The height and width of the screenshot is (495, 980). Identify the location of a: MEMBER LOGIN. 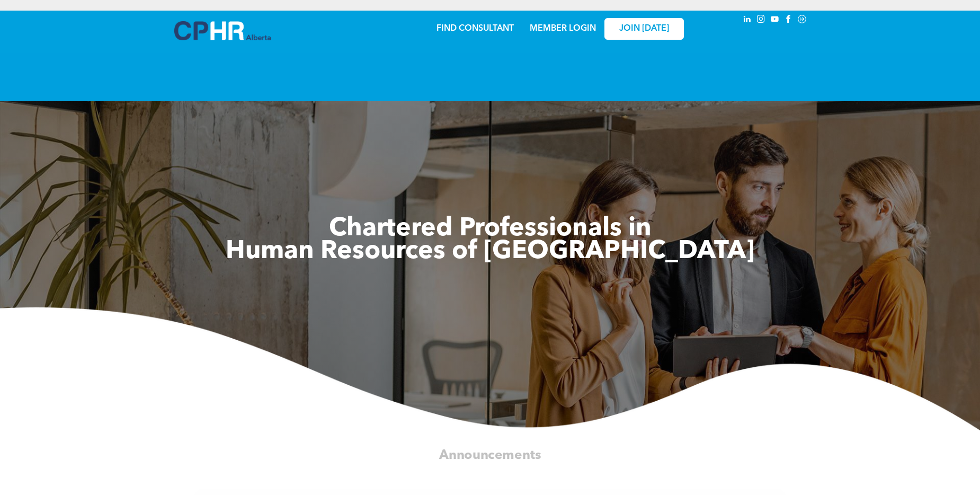
(562, 28).